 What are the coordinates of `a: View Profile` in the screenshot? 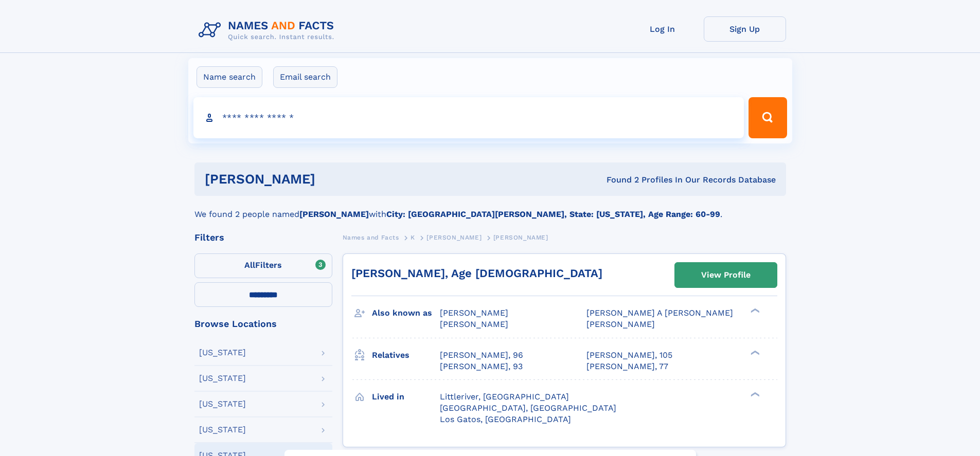 It's located at (725, 275).